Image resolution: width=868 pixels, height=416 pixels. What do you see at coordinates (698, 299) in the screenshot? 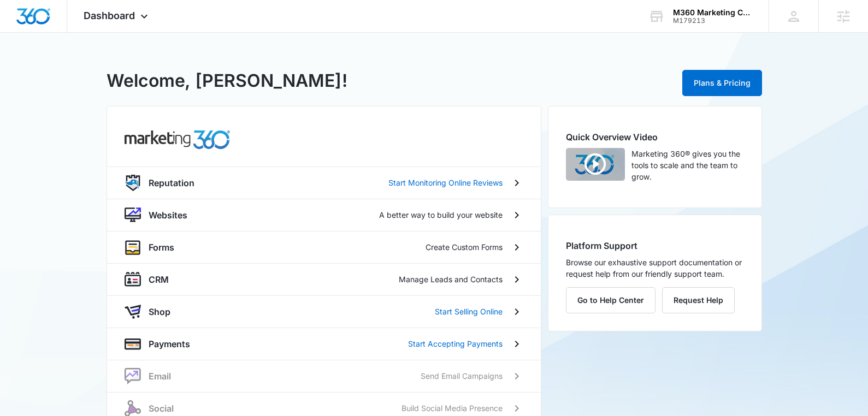
I see `a: Request Help` at bounding box center [698, 299].